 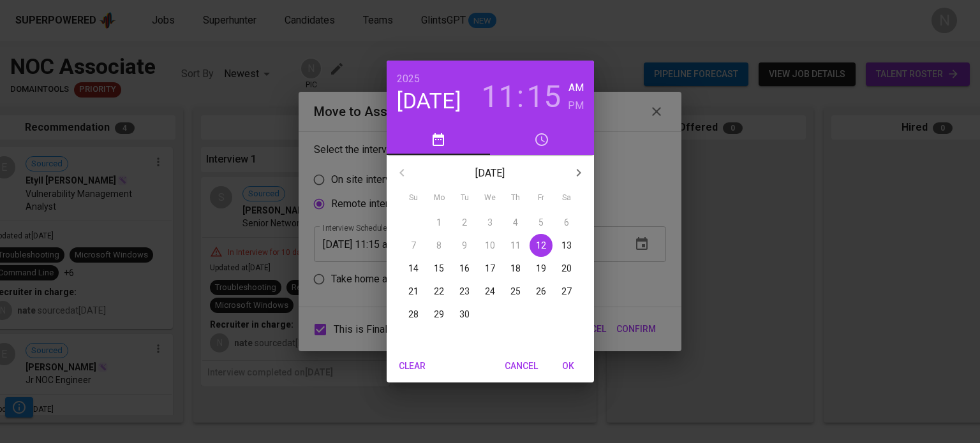 I want to click on button: 30, so click(x=464, y=315).